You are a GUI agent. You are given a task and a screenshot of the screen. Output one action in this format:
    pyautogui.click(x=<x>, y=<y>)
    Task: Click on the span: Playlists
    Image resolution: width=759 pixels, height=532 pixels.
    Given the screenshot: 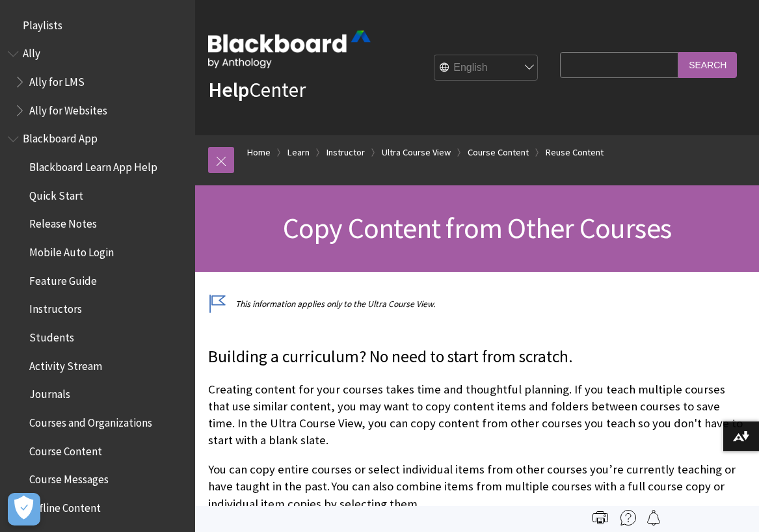 What is the action you would take?
    pyautogui.click(x=42, y=23)
    